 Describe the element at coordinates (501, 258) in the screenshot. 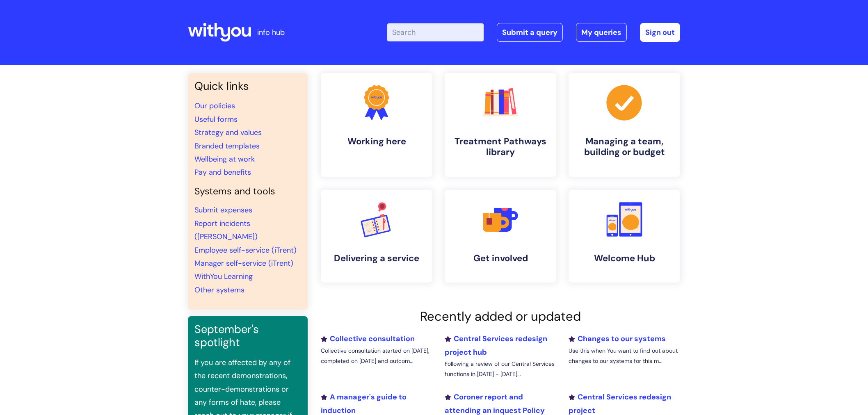

I see `h4: Get involved` at that location.